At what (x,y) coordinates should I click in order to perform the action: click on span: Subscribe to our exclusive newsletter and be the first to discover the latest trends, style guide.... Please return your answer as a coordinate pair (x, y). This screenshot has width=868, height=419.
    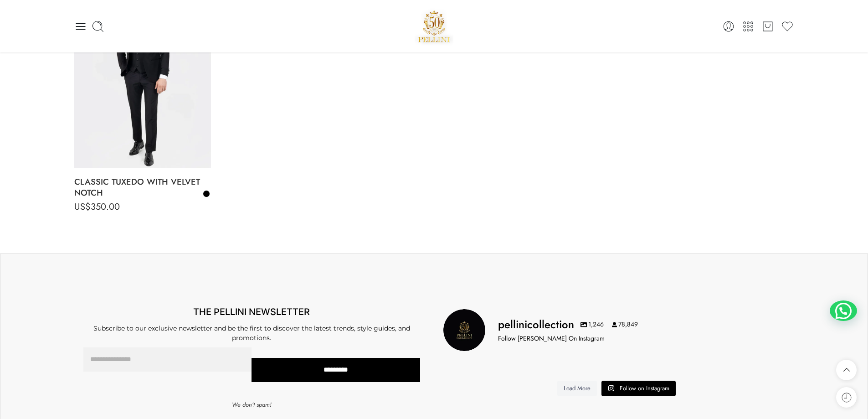
    Looking at the image, I should click on (251, 333).